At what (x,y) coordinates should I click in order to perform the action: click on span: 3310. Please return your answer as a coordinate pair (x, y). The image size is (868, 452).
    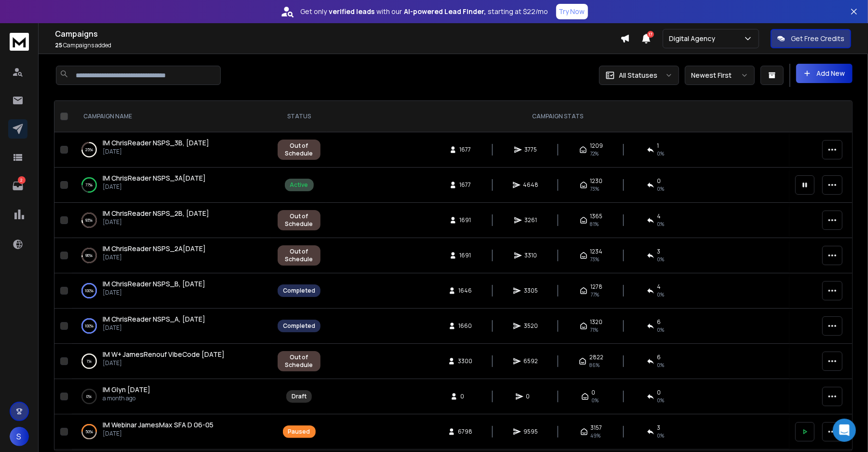
    Looking at the image, I should click on (532, 256).